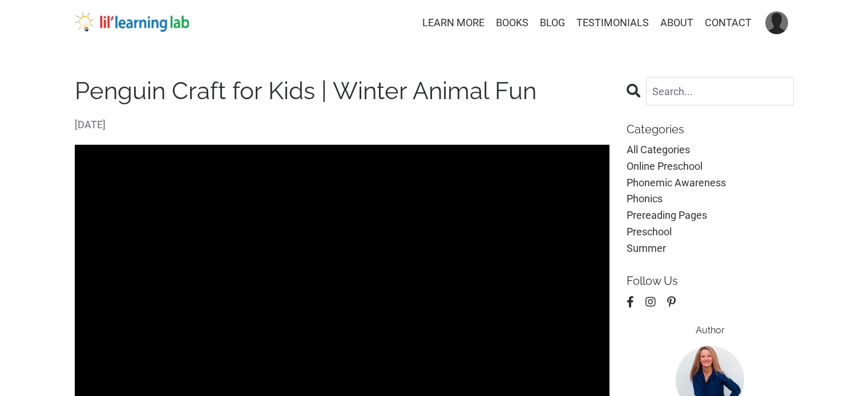 This screenshot has width=868, height=396. Describe the element at coordinates (453, 23) in the screenshot. I see `a: LEARN MORE` at that location.